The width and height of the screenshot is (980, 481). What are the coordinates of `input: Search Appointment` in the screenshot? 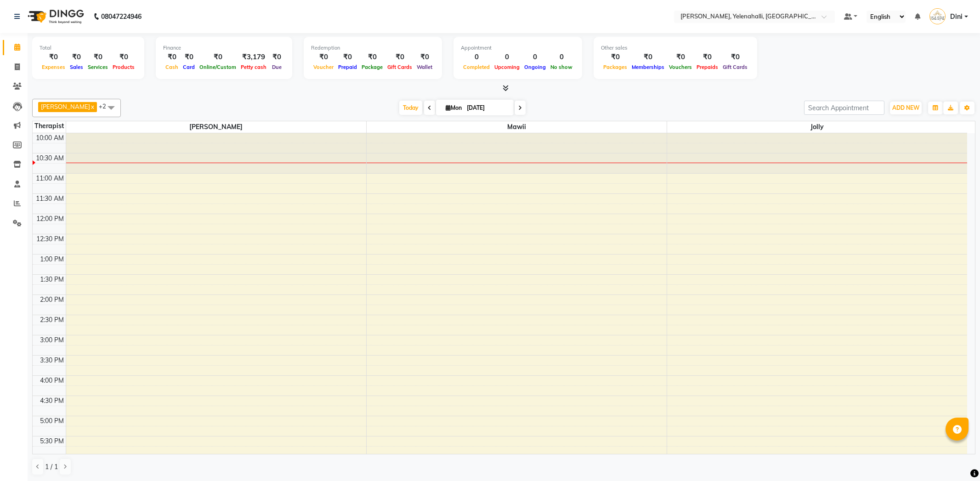 It's located at (844, 107).